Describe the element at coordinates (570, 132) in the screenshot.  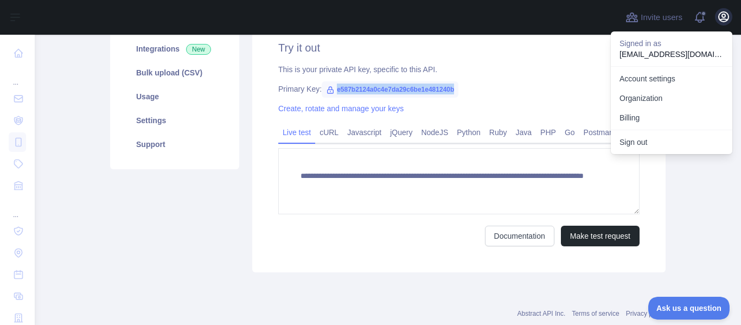
I see `a: Go` at that location.